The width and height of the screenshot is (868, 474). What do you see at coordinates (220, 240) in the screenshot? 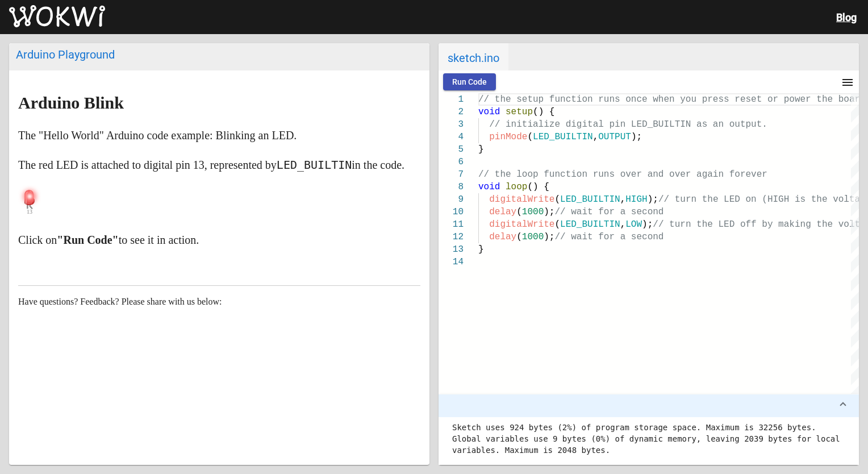
I see `p: Click on to see it in action.` at bounding box center [220, 240].